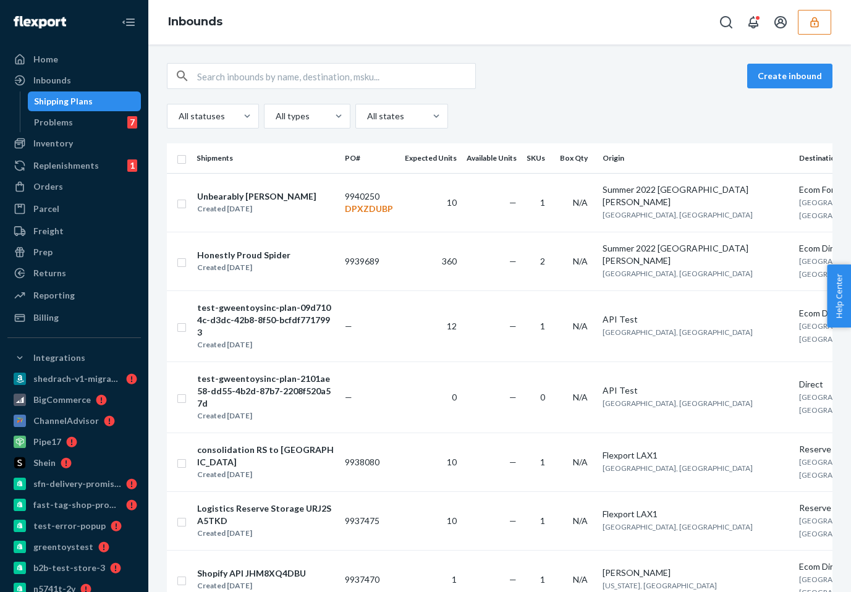  Describe the element at coordinates (431, 158) in the screenshot. I see `th: Expected Units` at that location.